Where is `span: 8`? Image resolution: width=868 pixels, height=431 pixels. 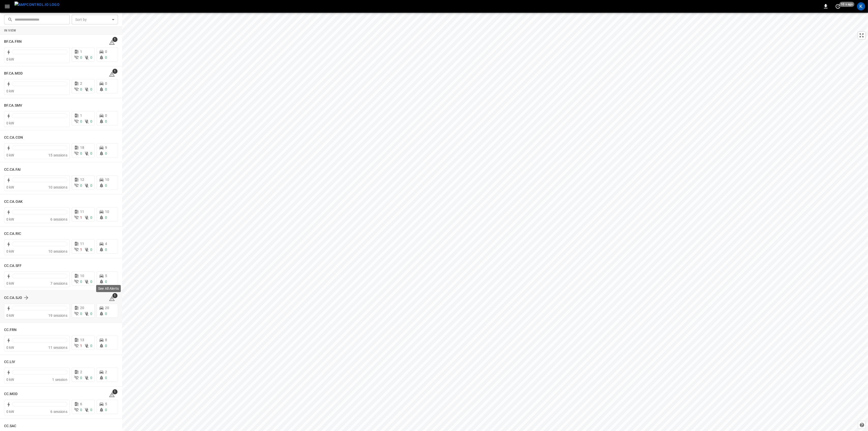
span: 8 is located at coordinates (106, 340).